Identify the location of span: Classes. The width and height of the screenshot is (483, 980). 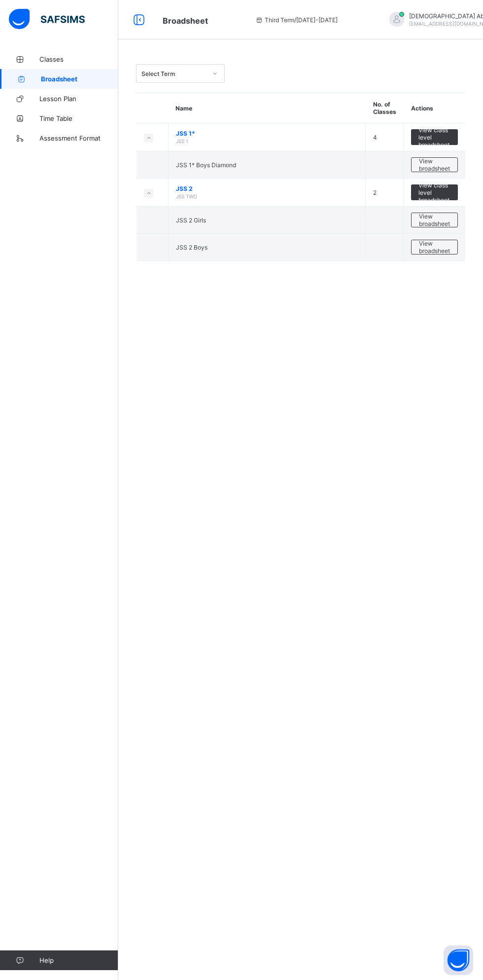
(79, 59).